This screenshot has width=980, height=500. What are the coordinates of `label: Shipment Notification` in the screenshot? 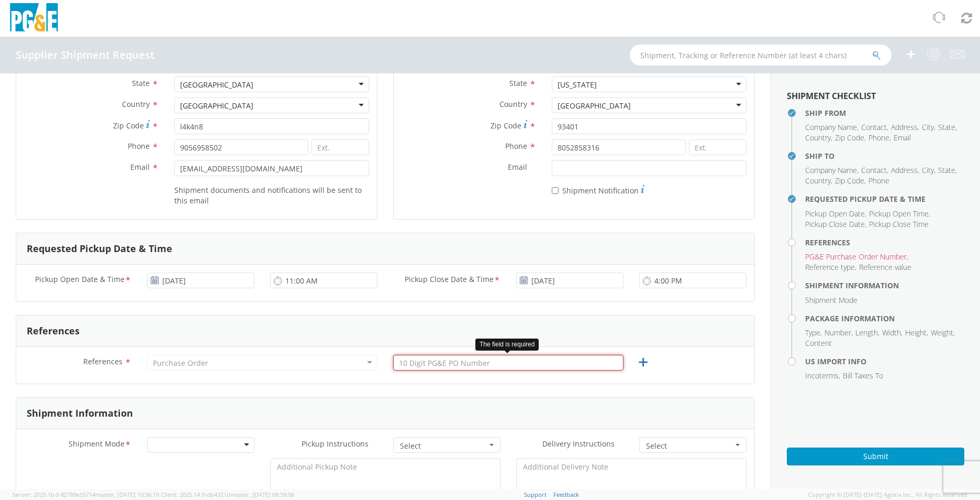 It's located at (598, 190).